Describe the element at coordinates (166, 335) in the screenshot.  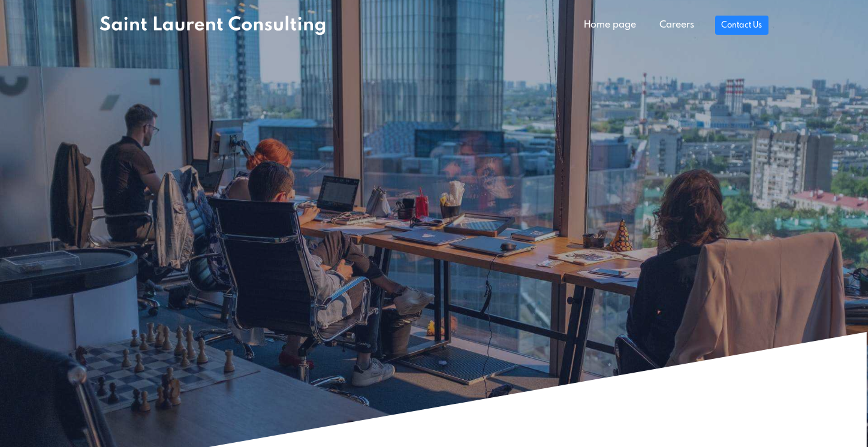
I see `a: Services We Offer` at that location.